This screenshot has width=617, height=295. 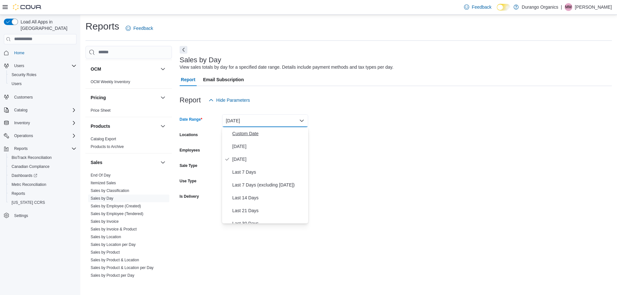 What do you see at coordinates (101, 175) in the screenshot?
I see `span: End Of Day` at bounding box center [101, 175].